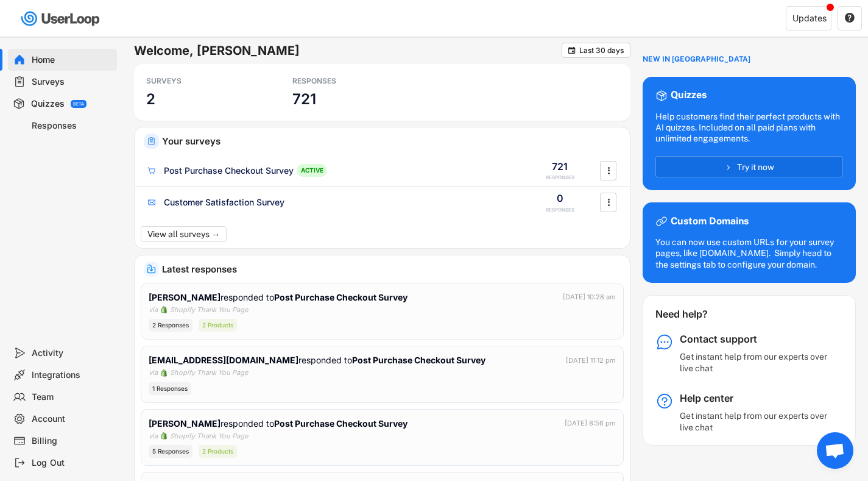 This screenshot has width=868, height=481. I want to click on div: Contact support, so click(756, 339).